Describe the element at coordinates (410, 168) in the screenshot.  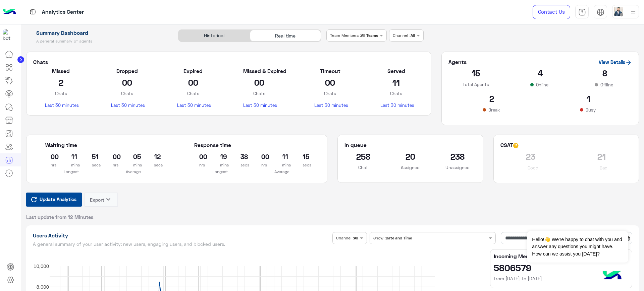
I see `p: Assigned` at that location.